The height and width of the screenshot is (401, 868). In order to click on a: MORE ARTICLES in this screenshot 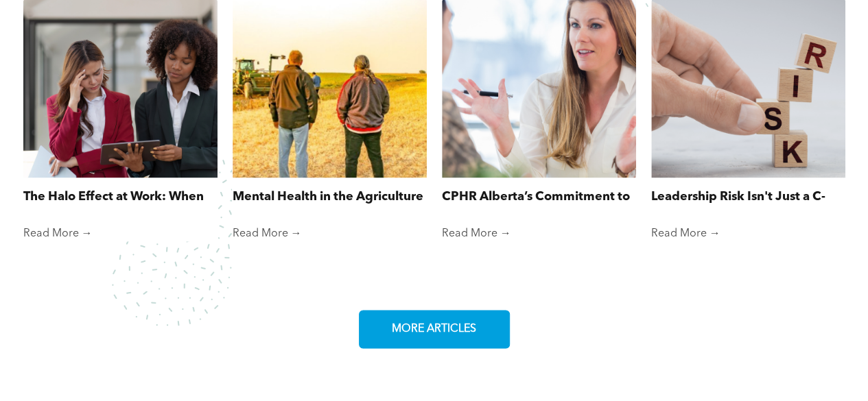, I will do `click(434, 329)`.